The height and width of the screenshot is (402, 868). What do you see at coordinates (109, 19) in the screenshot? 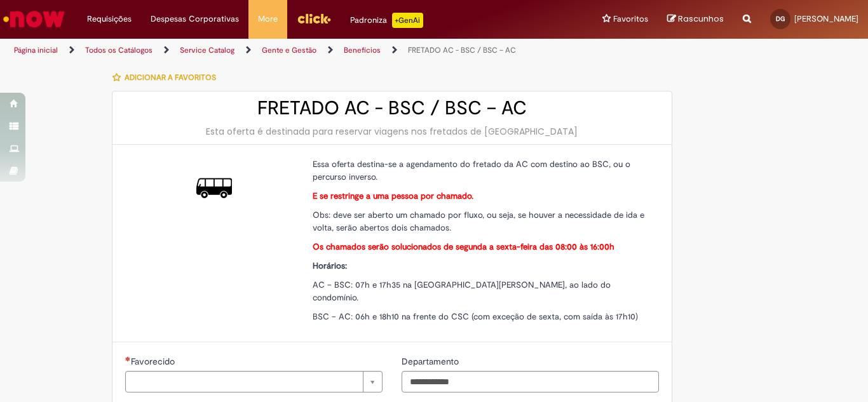
I see `span: Requisições` at bounding box center [109, 19].